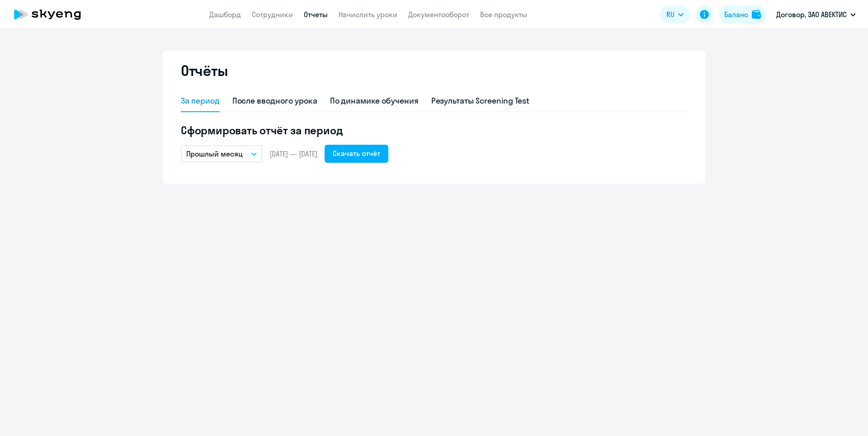  I want to click on a: Начислить уроки, so click(368, 14).